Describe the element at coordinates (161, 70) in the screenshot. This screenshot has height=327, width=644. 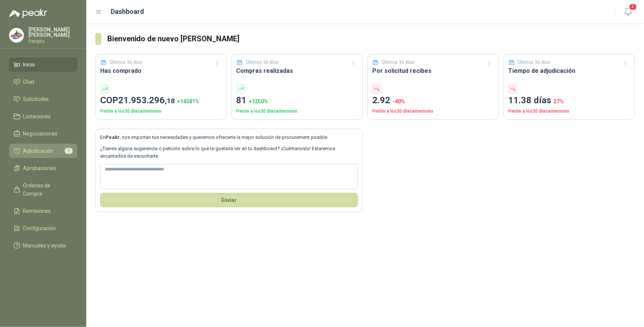
I see `h3: Has comprado` at that location.